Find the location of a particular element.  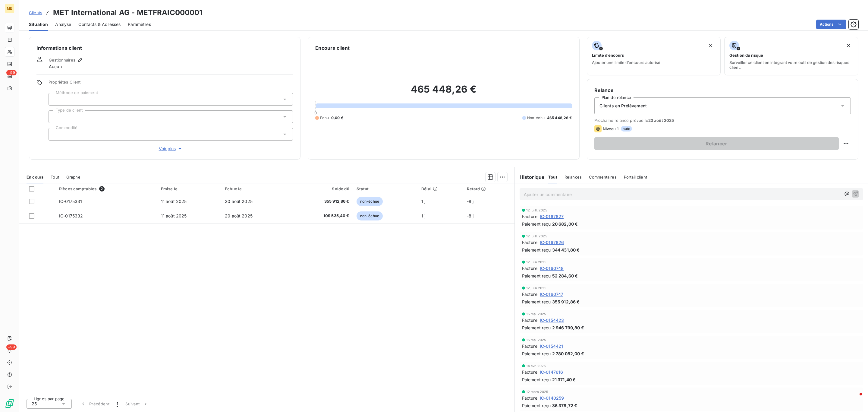

span: Aucun is located at coordinates (55, 67).